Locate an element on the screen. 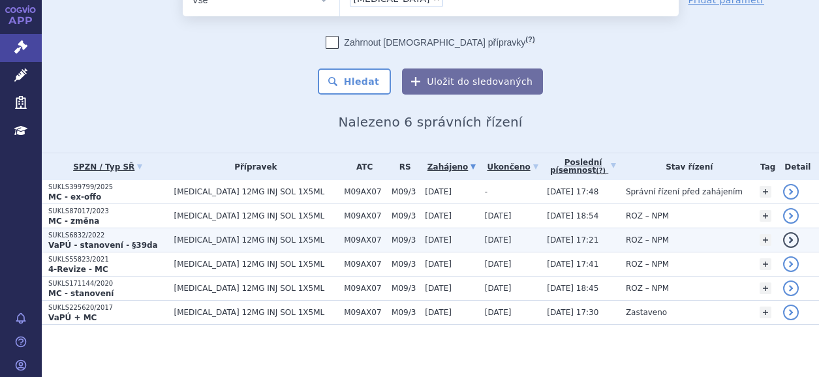 The image size is (819, 377). button: Hledat is located at coordinates (354, 82).